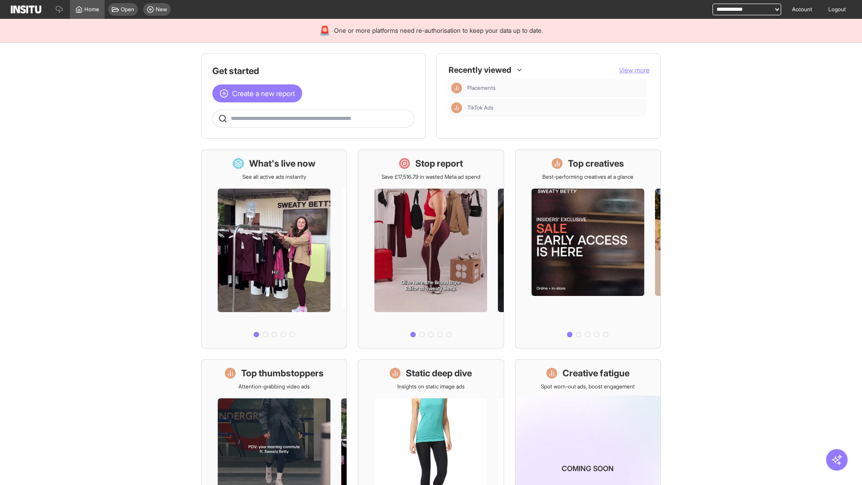  I want to click on span: Create a new report, so click(263, 93).